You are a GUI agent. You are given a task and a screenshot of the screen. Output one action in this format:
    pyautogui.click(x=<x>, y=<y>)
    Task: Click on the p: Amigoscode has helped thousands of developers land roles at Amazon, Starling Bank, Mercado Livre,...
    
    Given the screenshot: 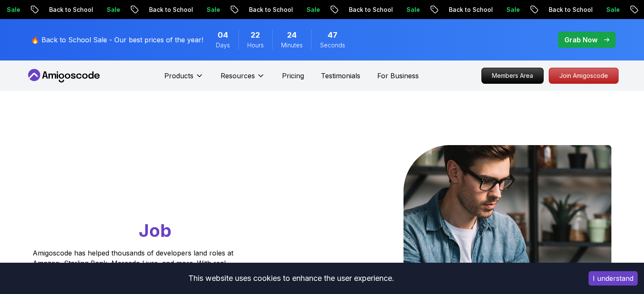 What is the action you would take?
    pyautogui.click(x=134, y=268)
    